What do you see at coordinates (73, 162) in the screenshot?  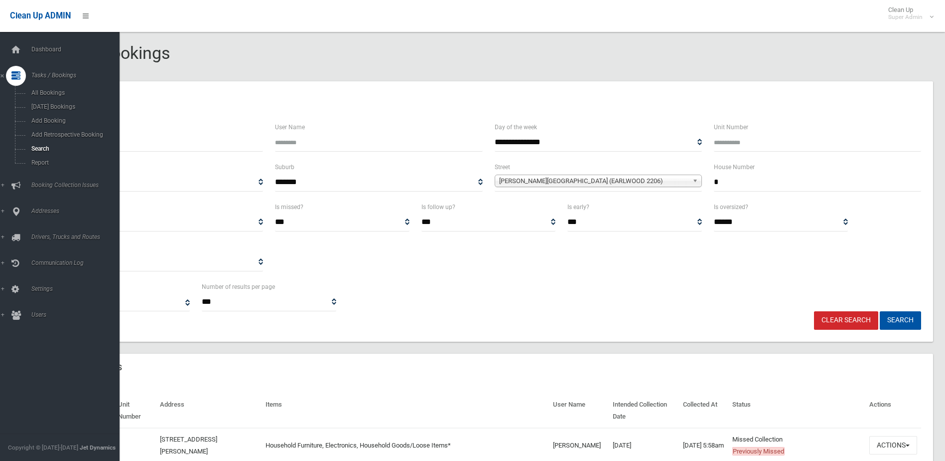 I see `span: Report` at bounding box center [73, 162].